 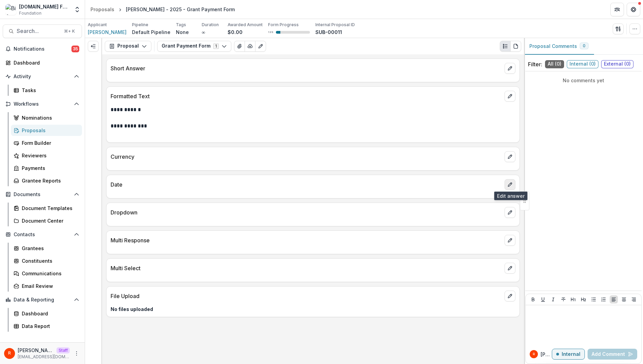 What do you see at coordinates (42, 104) in the screenshot?
I see `button: Open Workflows` at bounding box center [42, 104].